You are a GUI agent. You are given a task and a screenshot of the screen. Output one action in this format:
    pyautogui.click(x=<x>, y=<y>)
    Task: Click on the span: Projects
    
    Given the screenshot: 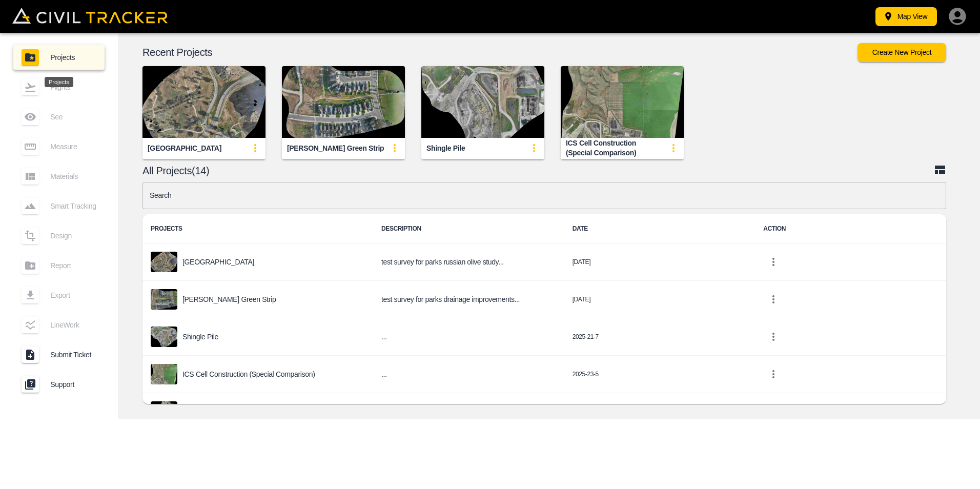 What is the action you would take?
    pyautogui.click(x=73, y=57)
    